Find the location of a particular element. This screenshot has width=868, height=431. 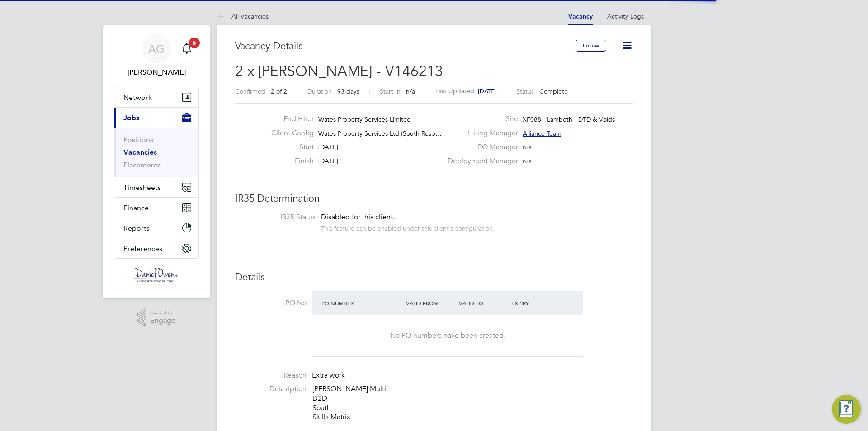

nav: Main navigation is located at coordinates (156, 162).